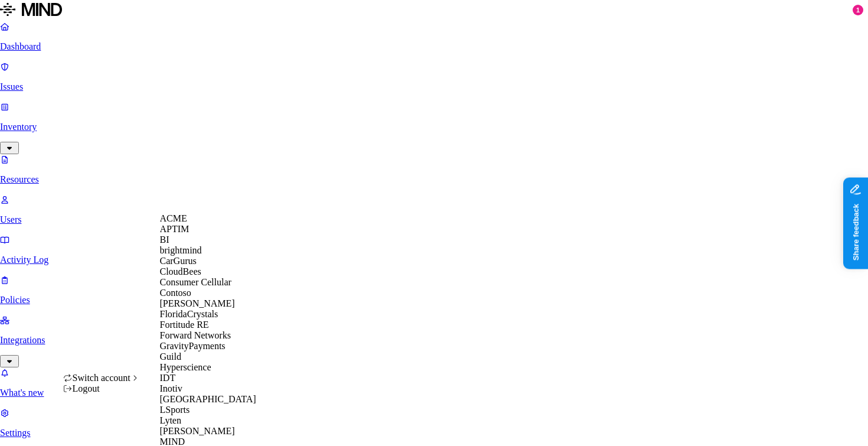 This screenshot has height=446, width=868. What do you see at coordinates (175, 228) in the screenshot?
I see `span: APTIM` at bounding box center [175, 228].